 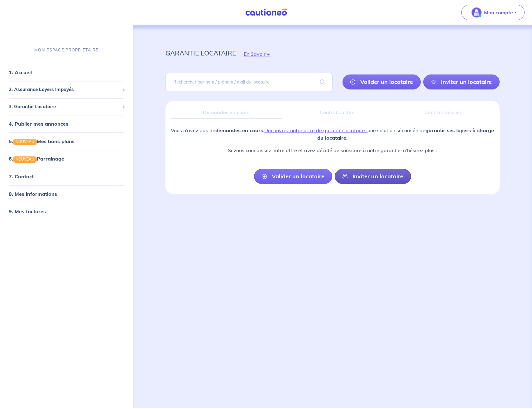 What do you see at coordinates (249, 82) in the screenshot?
I see `input: Rechercher par nom / prénom / mail du locataire` at bounding box center [249, 82].